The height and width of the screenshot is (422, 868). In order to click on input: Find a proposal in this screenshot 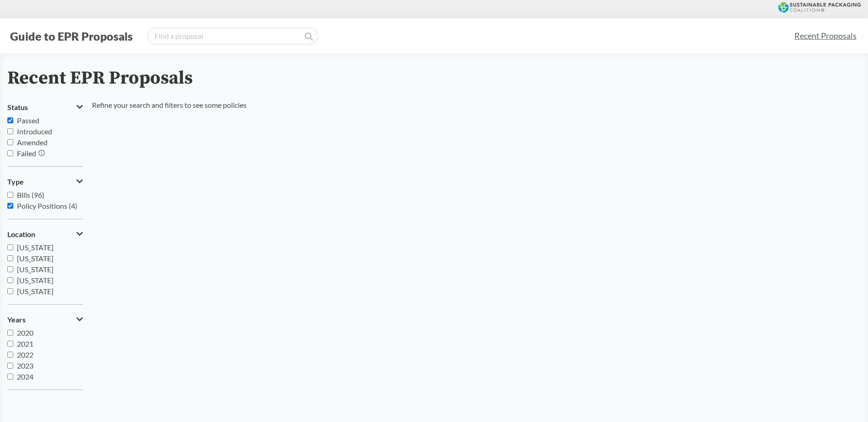, I will do `click(233, 36)`.